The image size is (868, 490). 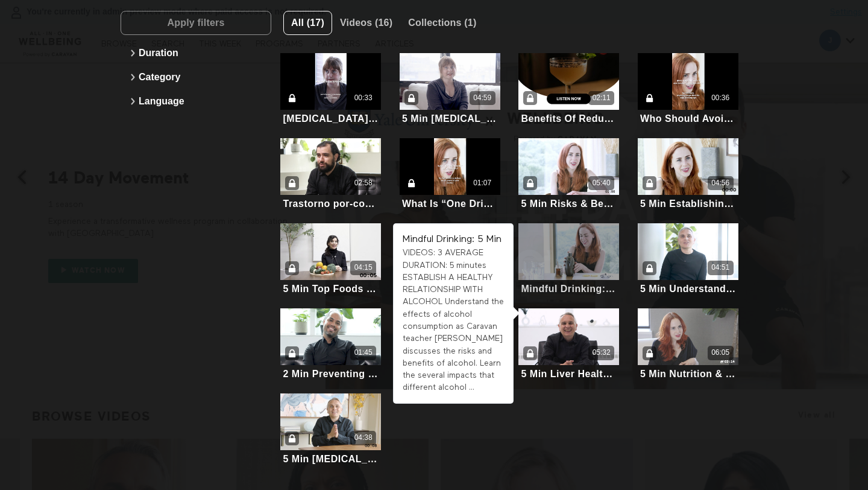 I want to click on div: 01:45, so click(x=363, y=352).